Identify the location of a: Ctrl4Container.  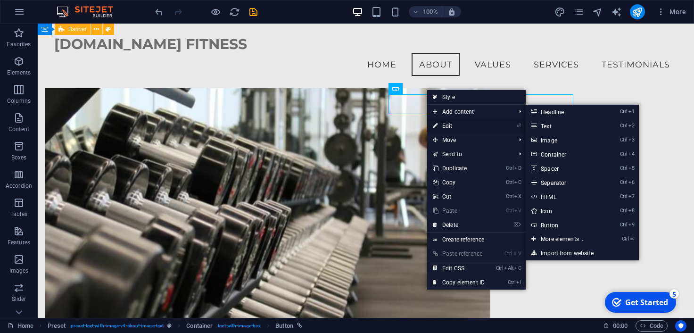
(564, 154).